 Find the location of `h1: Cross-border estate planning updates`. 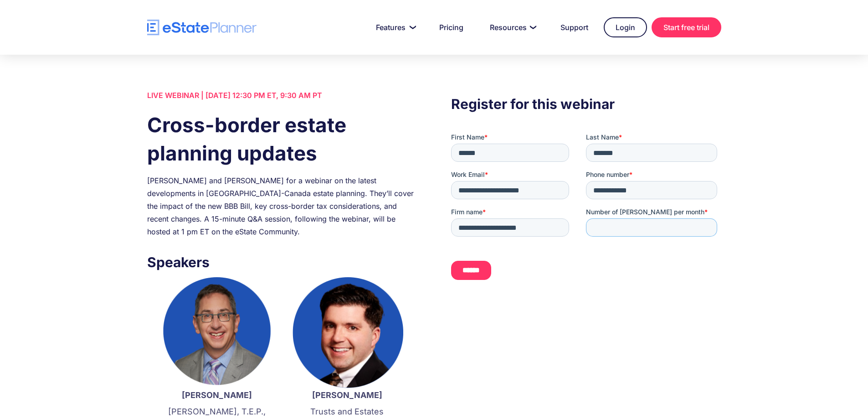

h1: Cross-border estate planning updates is located at coordinates (282, 139).